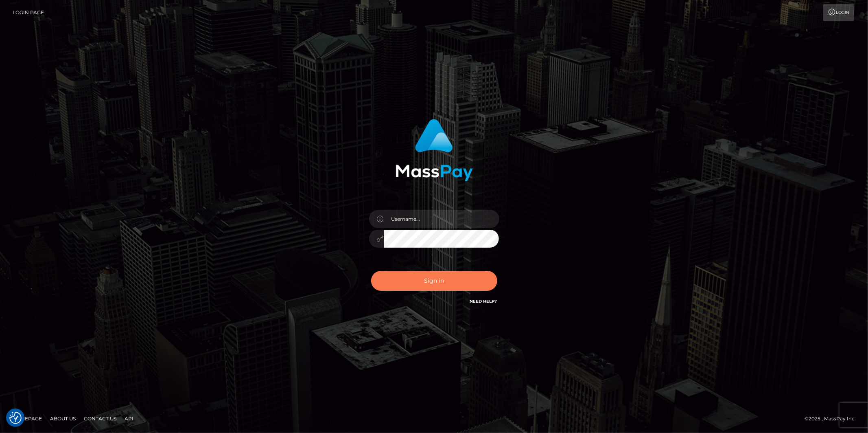  Describe the element at coordinates (27, 418) in the screenshot. I see `a: Homepage` at that location.